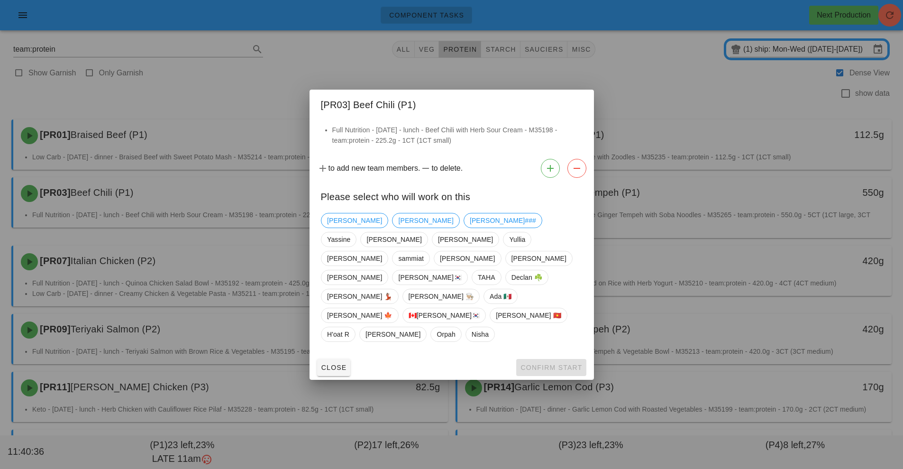 The width and height of the screenshot is (903, 469). What do you see at coordinates (517, 239) in the screenshot?
I see `span: Yullia` at bounding box center [517, 239].